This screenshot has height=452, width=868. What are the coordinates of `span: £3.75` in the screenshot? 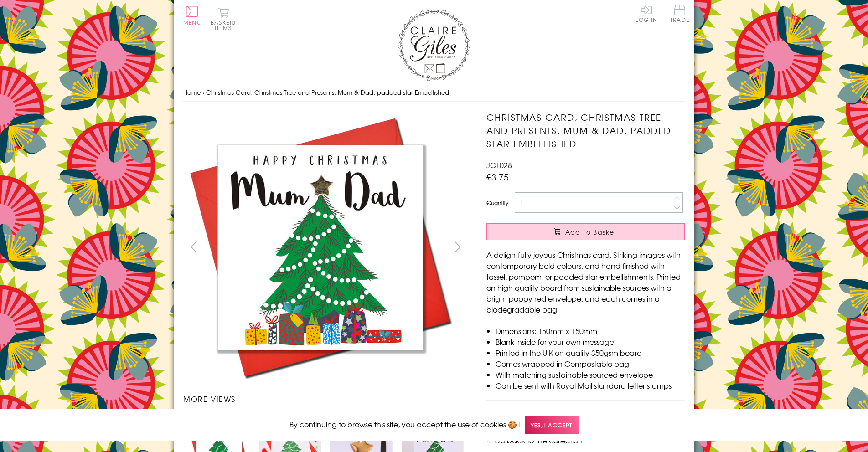 It's located at (497, 177).